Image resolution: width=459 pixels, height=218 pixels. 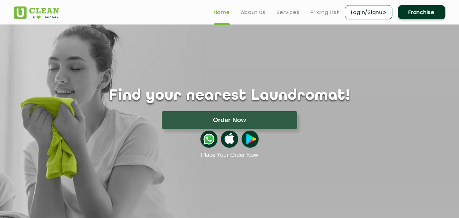 I want to click on img: UClean Laundry and Dry Cleaning, so click(x=36, y=13).